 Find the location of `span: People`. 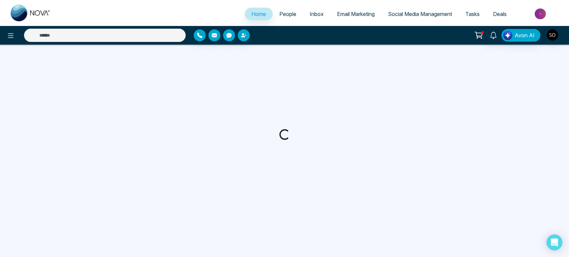

span: People is located at coordinates (288, 14).